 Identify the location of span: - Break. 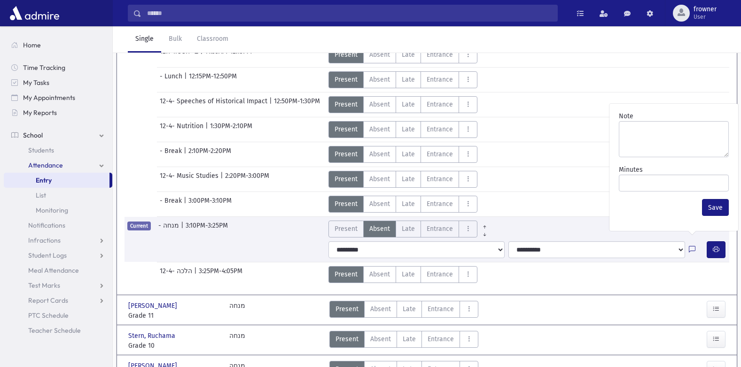
(171, 204).